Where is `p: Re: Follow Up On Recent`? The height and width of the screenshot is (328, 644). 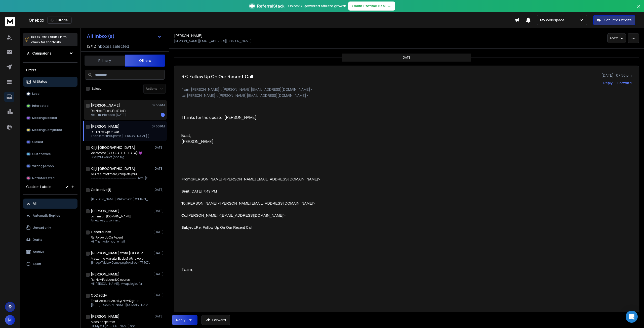
p: Re: Follow Up On Recent is located at coordinates (108, 238).